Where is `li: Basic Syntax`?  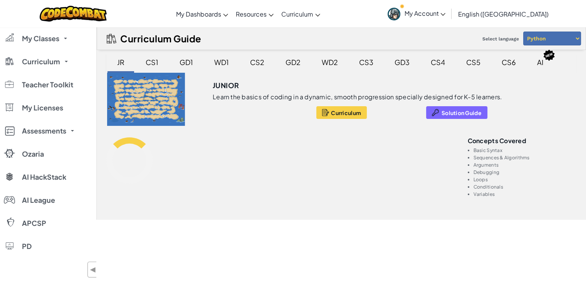 li: Basic Syntax is located at coordinates (525, 150).